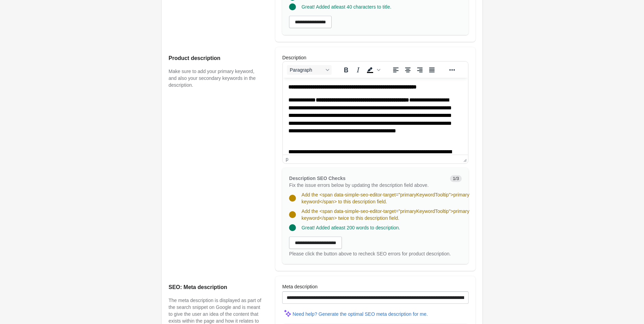 The width and height of the screenshot is (644, 324). Describe the element at coordinates (351, 228) in the screenshot. I see `span: Great! Added atleast 200 words to description.` at that location.